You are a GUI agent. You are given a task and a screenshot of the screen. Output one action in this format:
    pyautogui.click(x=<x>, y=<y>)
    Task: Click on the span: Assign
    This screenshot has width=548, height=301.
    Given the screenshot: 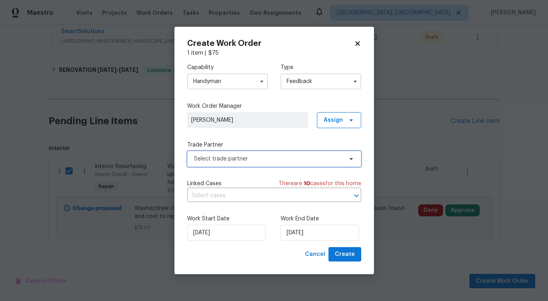 What is the action you would take?
    pyautogui.click(x=333, y=120)
    